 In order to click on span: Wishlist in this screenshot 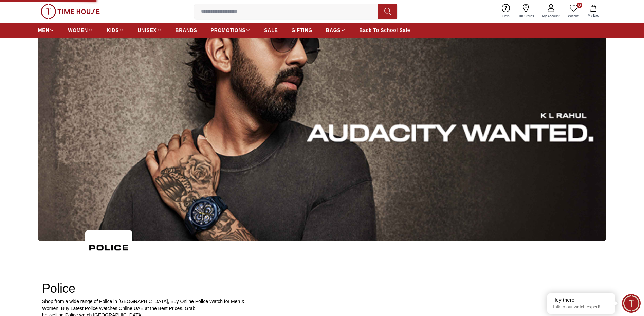, I will do `click(574, 16)`.